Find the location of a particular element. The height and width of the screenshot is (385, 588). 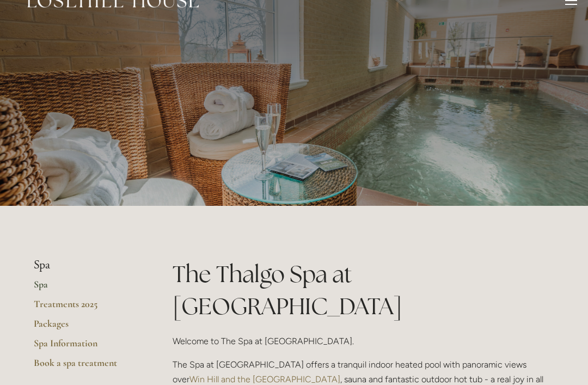

a: Spa Information is located at coordinates (86, 347).